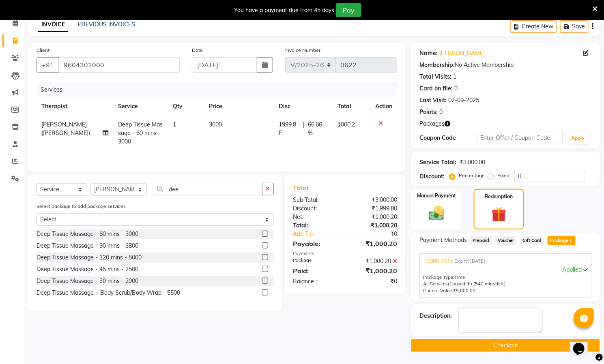  What do you see at coordinates (438, 261) in the screenshot?
I see `span: 10000 10hr` at bounding box center [438, 261].